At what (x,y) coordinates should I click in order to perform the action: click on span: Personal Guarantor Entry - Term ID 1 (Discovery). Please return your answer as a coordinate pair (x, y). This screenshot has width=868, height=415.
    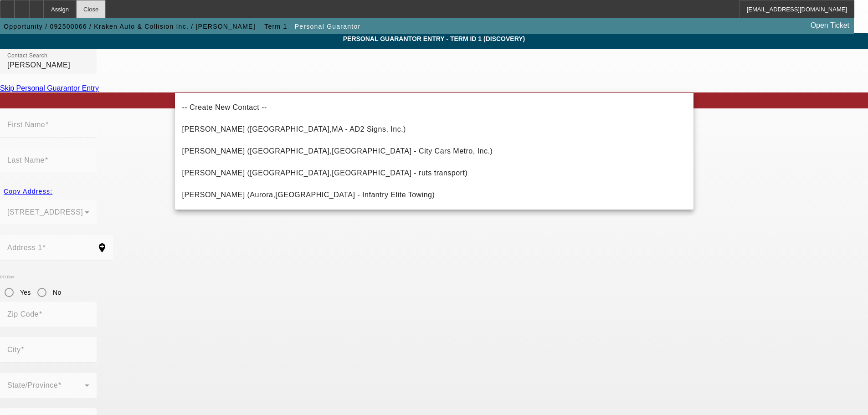
    Looking at the image, I should click on (434, 38).